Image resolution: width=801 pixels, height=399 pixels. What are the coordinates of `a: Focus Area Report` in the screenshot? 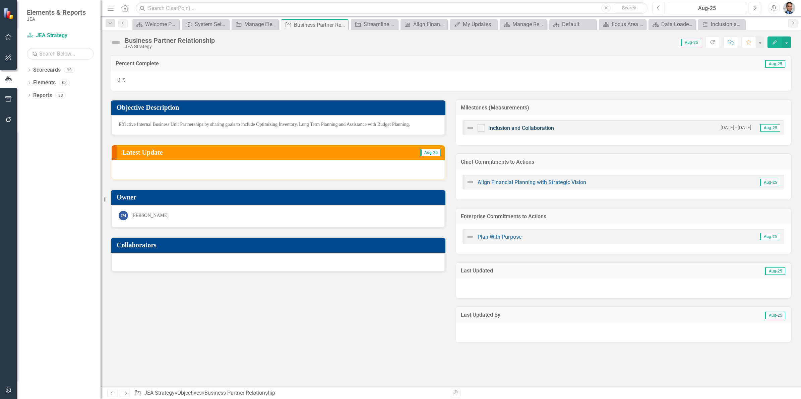 It's located at (622, 24).